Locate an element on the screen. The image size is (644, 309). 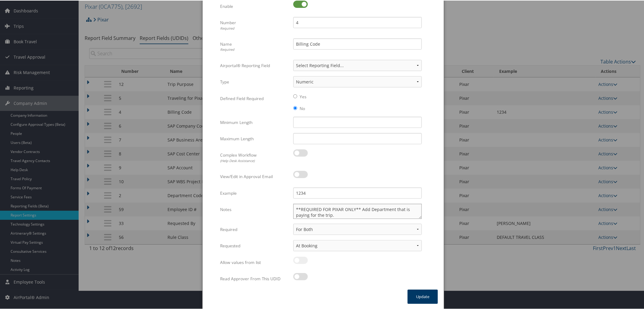
div: (Help Desk Assistance) is located at coordinates (255, 160).